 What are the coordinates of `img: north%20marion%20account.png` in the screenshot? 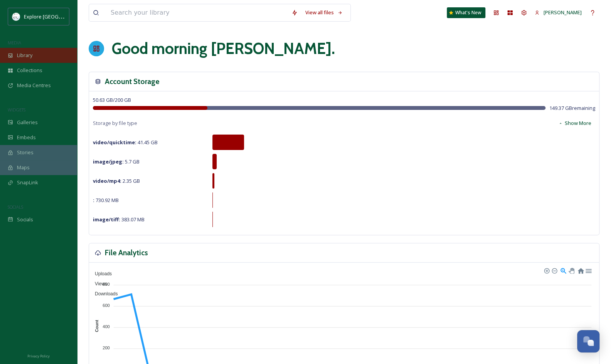 It's located at (16, 16).